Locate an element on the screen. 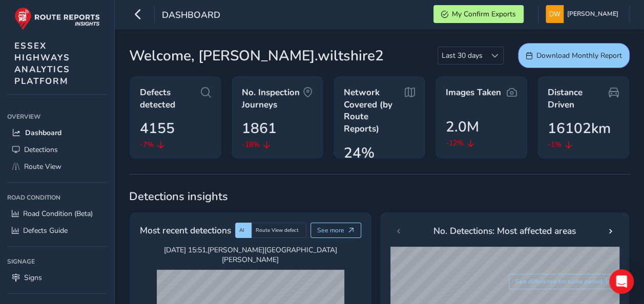 The image size is (644, 304). span: Images Taken is located at coordinates (473, 93).